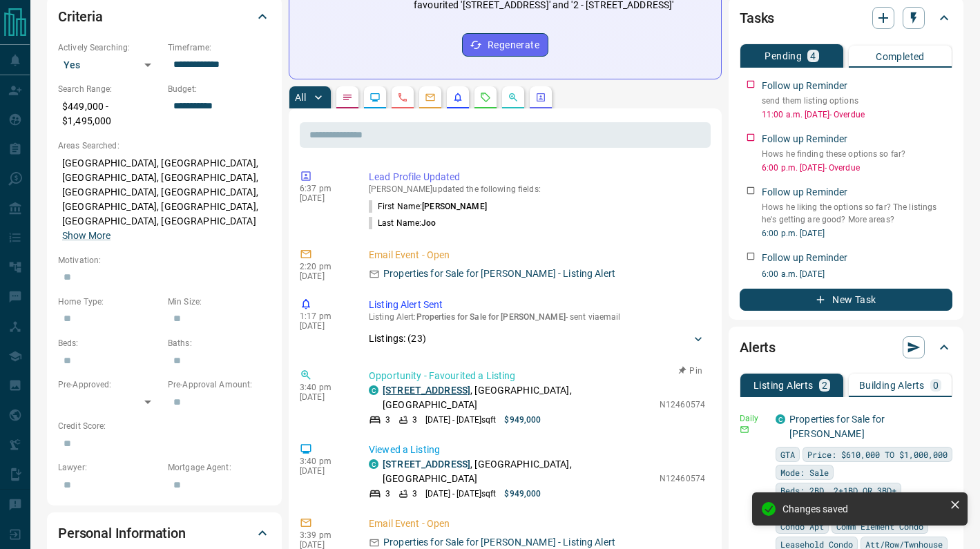 The height and width of the screenshot is (549, 980). I want to click on svg: Requests, so click(485, 98).